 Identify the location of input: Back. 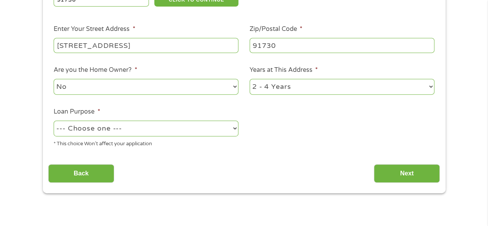
(81, 173).